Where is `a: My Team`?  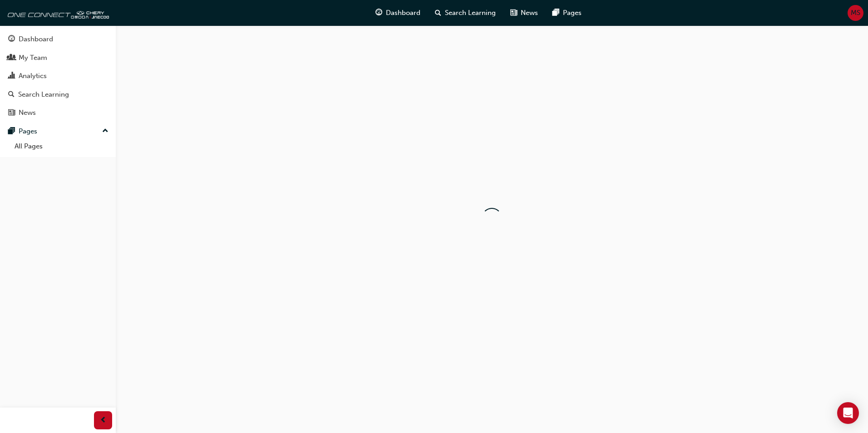
a: My Team is located at coordinates (58, 58).